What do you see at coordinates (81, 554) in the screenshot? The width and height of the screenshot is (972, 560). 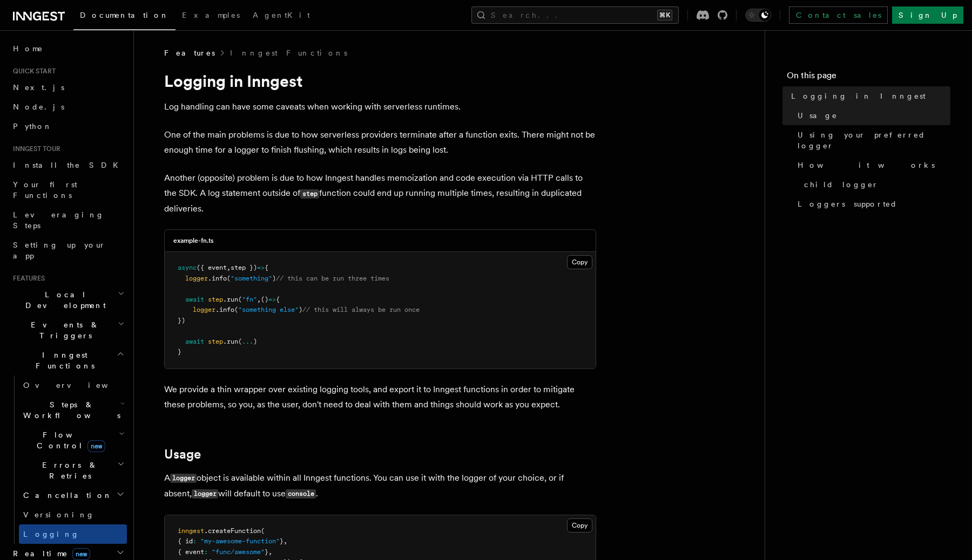 I see `span: new` at bounding box center [81, 554].